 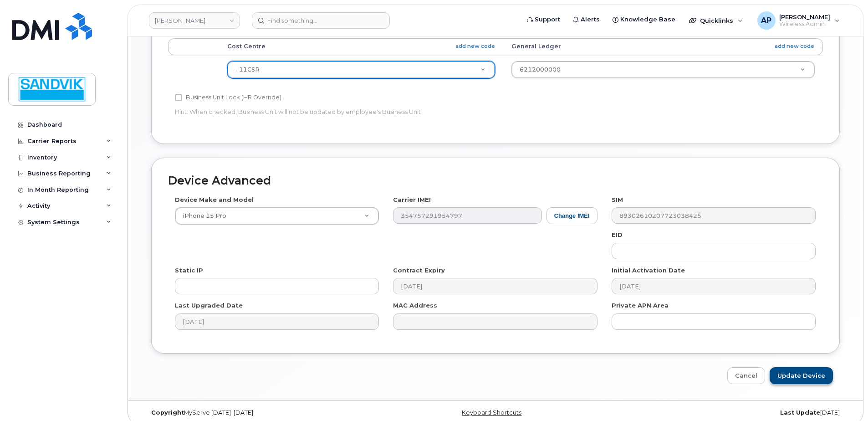 I want to click on a: - 11CSR, so click(x=361, y=69).